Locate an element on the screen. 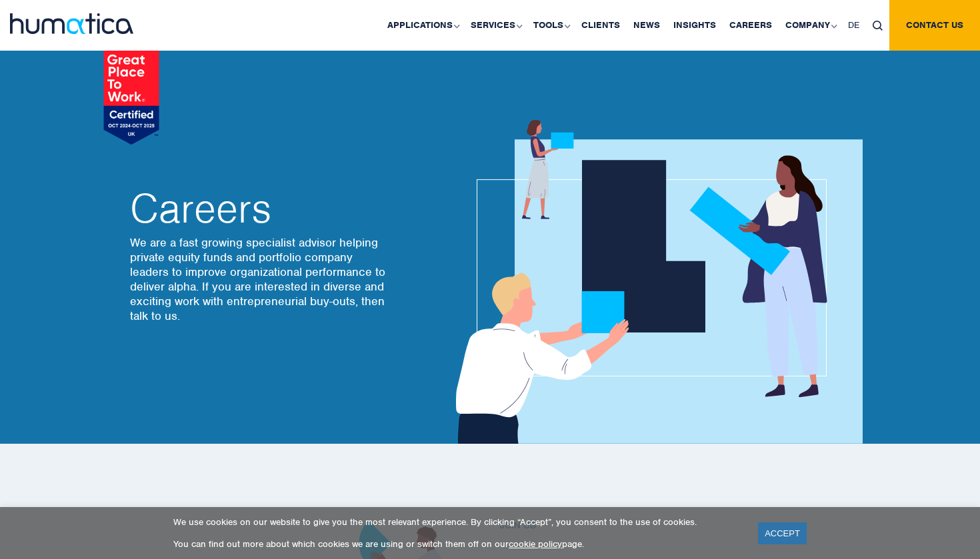  a: cookie policy is located at coordinates (535, 544).